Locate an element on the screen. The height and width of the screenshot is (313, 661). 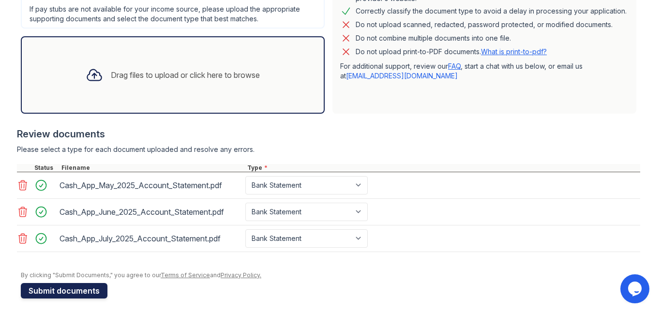
div: By clicking "Submit Documents," you agree to our and is located at coordinates (331, 275).